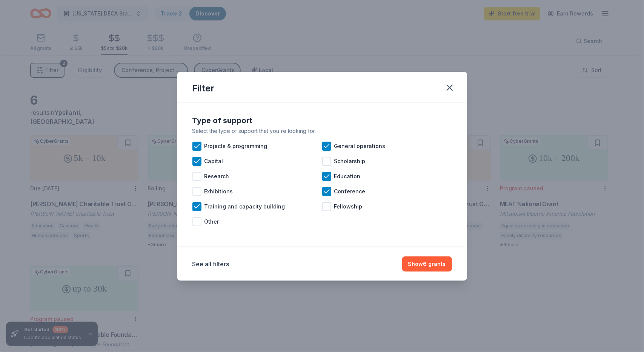  Describe the element at coordinates (219, 191) in the screenshot. I see `span: Exhibitions` at that location.